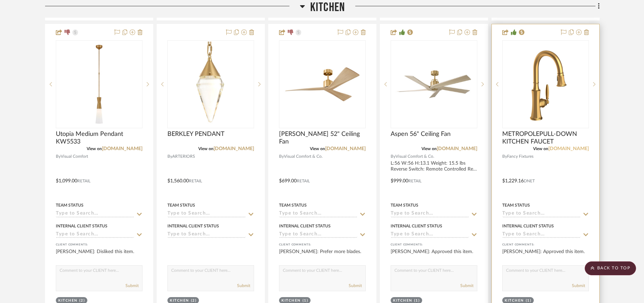 The width and height of the screenshot is (644, 303). Describe the element at coordinates (520, 157) in the screenshot. I see `span: Fancy Fixtures` at that location.